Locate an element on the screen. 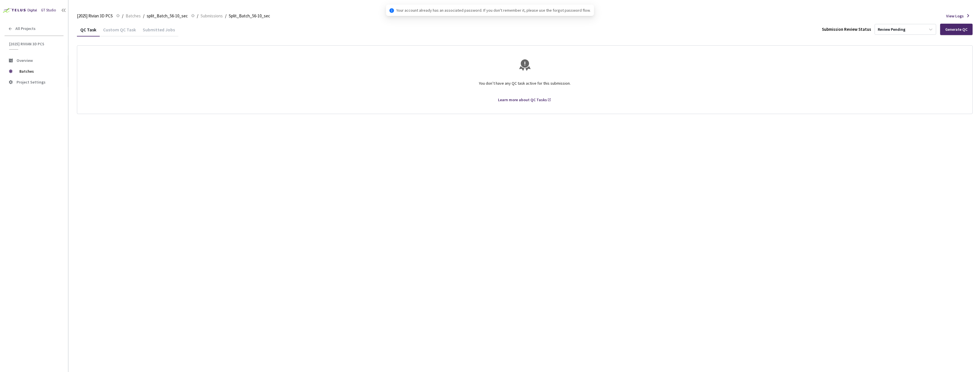  div: Custom QC Task is located at coordinates (119, 32).